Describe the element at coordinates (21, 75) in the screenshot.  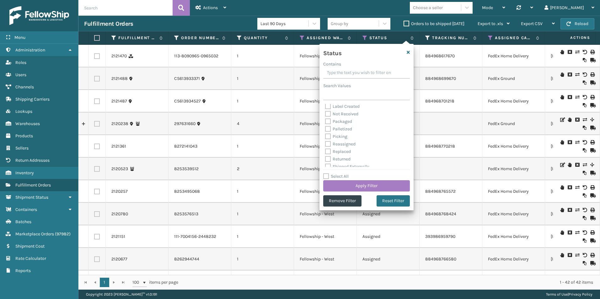
I see `span: Users` at that location.